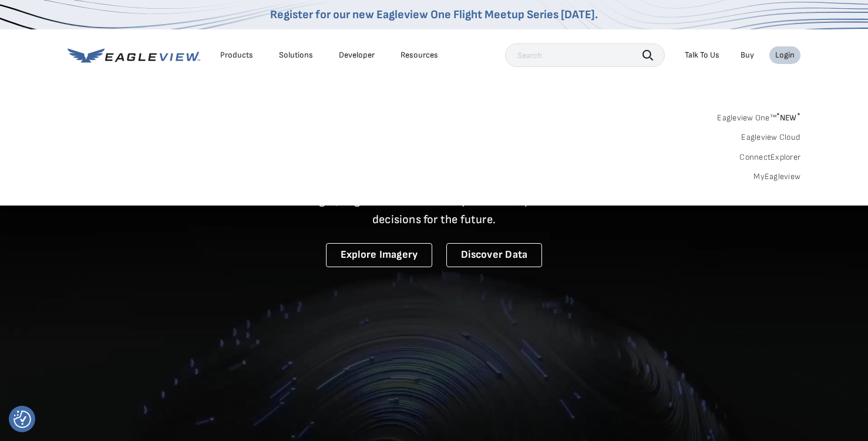 This screenshot has width=868, height=441. What do you see at coordinates (22, 419) in the screenshot?
I see `button: Consent Preferences` at bounding box center [22, 419].